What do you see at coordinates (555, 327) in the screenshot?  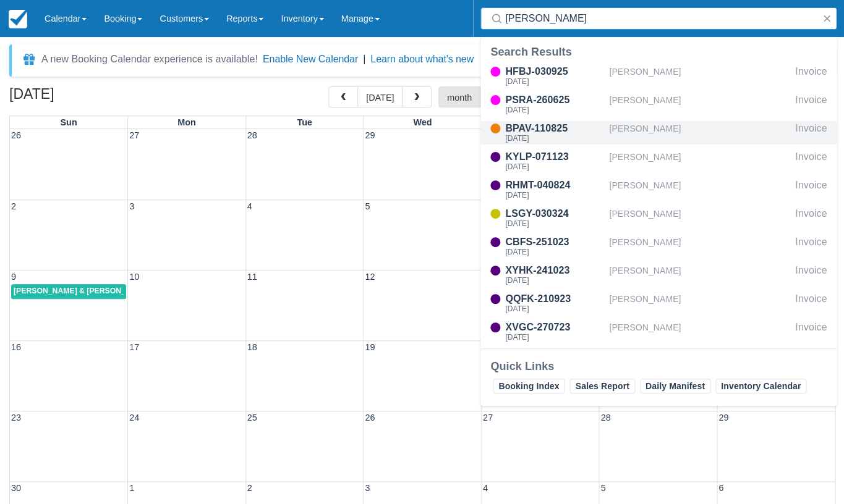 I see `div: XVGC-270723` at bounding box center [555, 327].